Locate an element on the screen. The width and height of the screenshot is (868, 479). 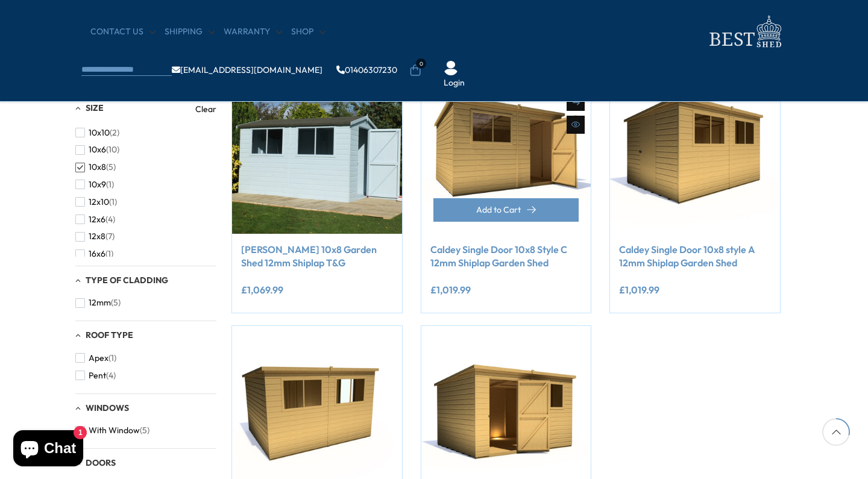
a: Caldey Single Door 10x8 Style C 12mm Shiplap Garden Shed is located at coordinates (506, 256).